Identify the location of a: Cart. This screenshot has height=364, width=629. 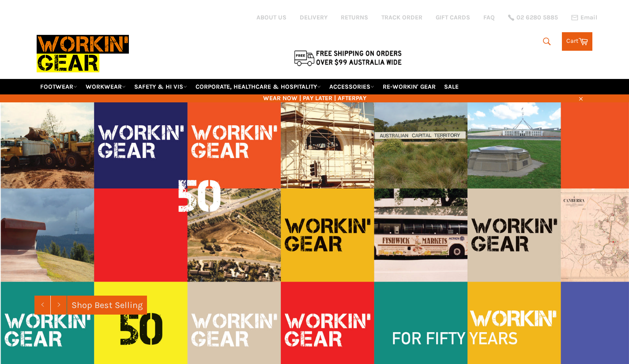
(577, 42).